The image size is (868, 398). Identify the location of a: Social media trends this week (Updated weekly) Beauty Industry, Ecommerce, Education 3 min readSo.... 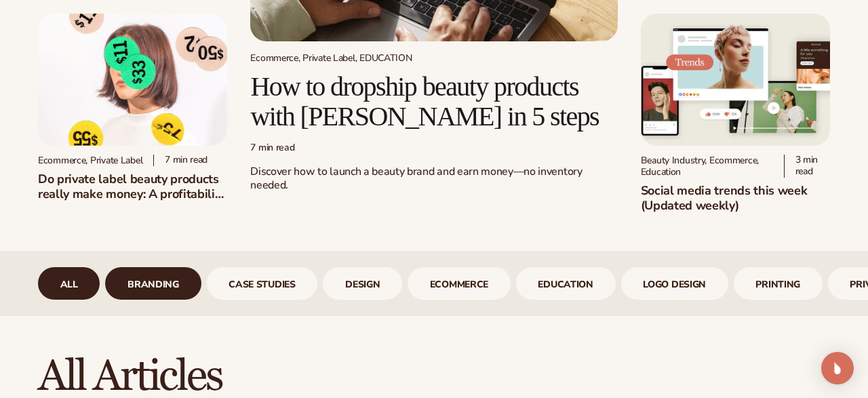
(736, 113).